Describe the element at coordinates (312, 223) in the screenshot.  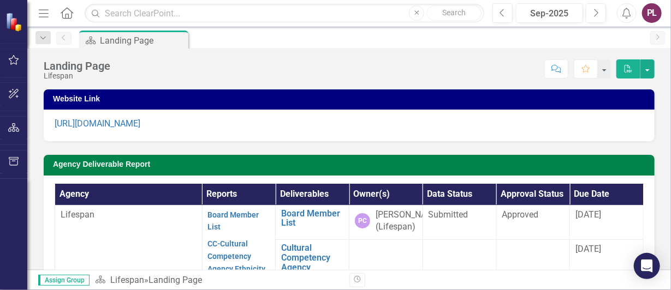
I see `td: Double-Click to Edit Right Click for Context Menu` at that location.